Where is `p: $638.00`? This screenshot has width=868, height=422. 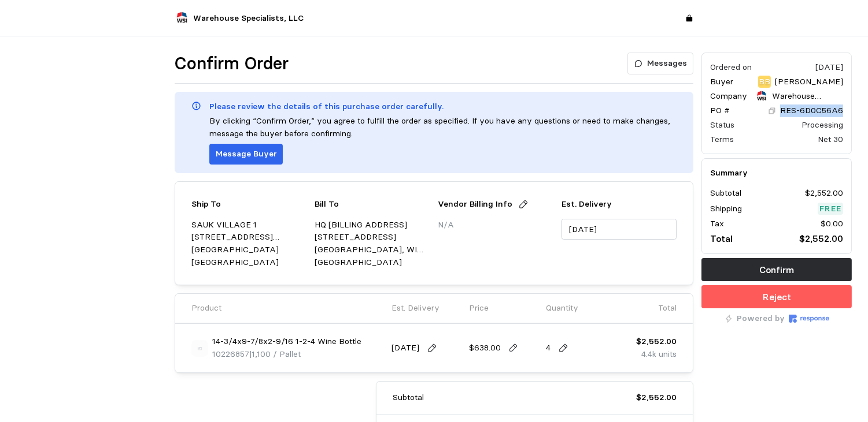 p: $638.00 is located at coordinates (484, 349).